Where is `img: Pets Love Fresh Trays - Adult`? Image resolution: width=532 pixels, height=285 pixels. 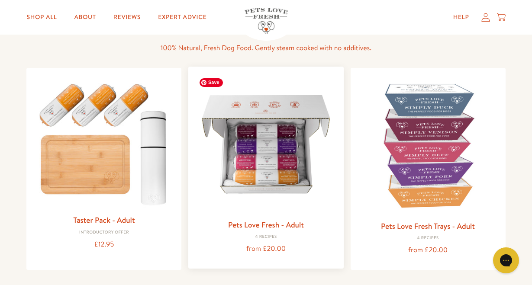
img: Pets Love Fresh Trays - Adult is located at coordinates (428, 146).